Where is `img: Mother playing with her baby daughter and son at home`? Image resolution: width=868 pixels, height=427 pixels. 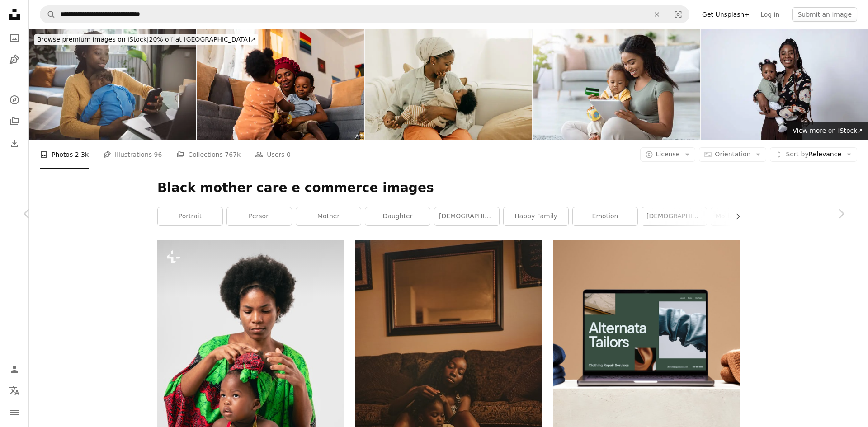 img: Mother playing with her baby daughter and son at home is located at coordinates (281, 85).